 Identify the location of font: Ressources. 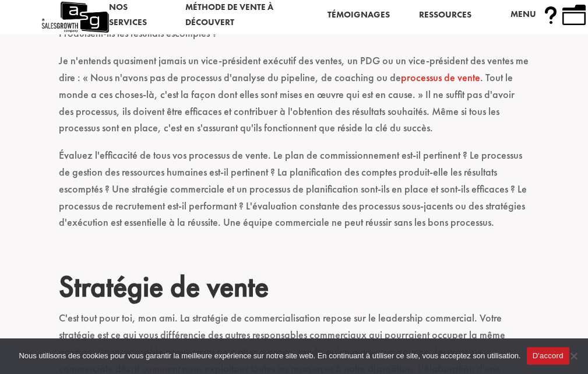
(445, 15).